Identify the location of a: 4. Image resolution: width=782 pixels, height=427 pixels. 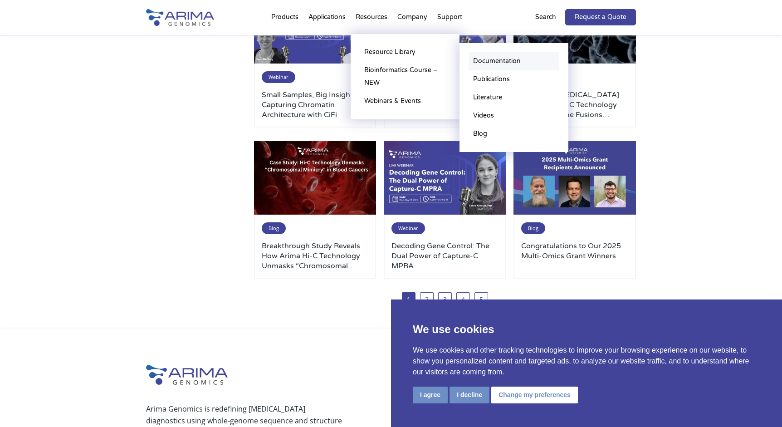
(463, 299).